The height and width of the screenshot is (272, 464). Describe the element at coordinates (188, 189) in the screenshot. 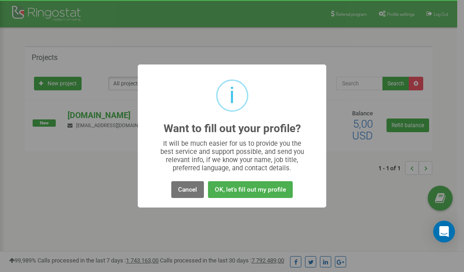

I see `button: Cancel` at that location.